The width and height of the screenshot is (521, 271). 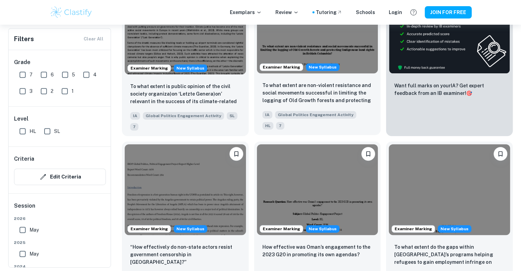 I want to click on div: Login, so click(x=396, y=12).